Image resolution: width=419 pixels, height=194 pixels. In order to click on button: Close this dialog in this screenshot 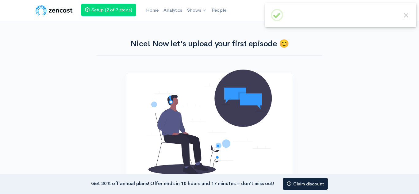, I will do `click(406, 15)`.